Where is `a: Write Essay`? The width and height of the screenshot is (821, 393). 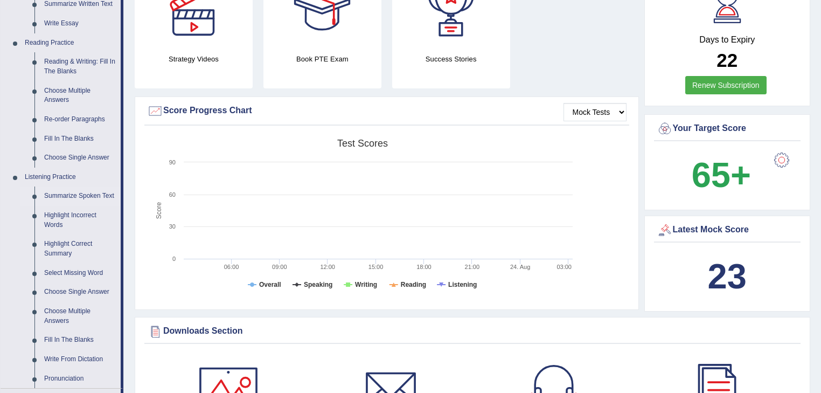 a: Write Essay is located at coordinates (80, 24).